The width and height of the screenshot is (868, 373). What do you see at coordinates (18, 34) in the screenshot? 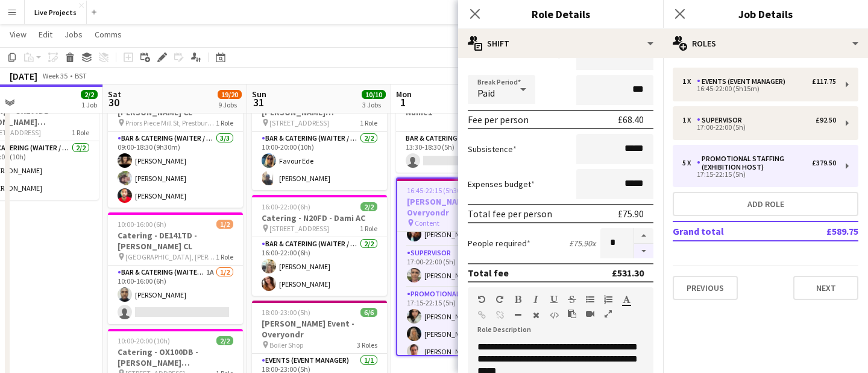
I see `span: View` at bounding box center [18, 34].